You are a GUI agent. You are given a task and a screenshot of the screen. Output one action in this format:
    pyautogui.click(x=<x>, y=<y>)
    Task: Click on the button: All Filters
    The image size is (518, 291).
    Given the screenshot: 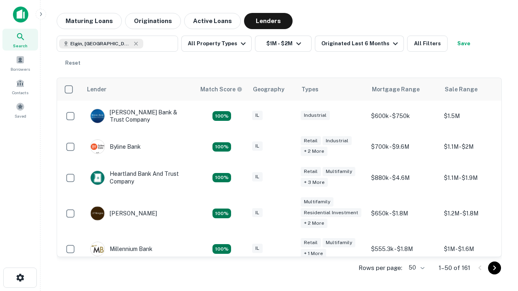 What is the action you would take?
    pyautogui.click(x=427, y=44)
    